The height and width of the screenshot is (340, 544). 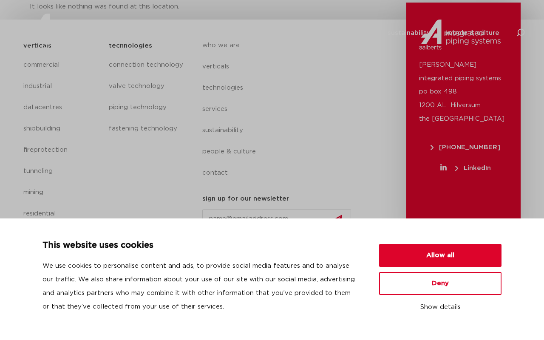 What do you see at coordinates (62, 107) in the screenshot?
I see `a: datacentres` at bounding box center [62, 107].